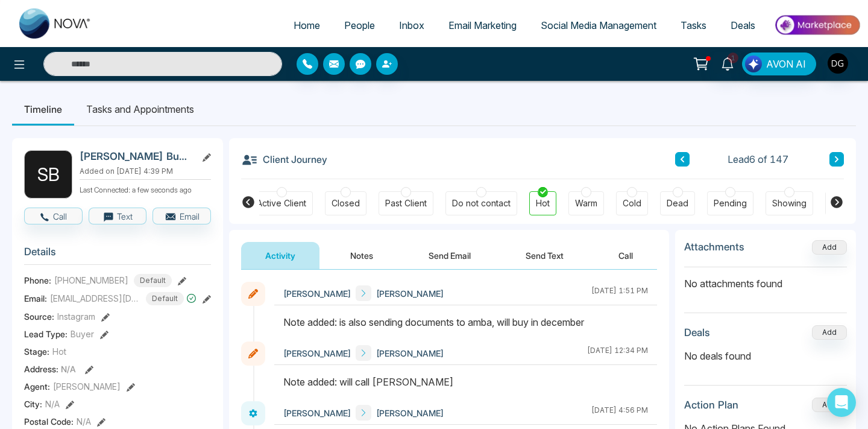 The width and height of the screenshot is (868, 429). What do you see at coordinates (346, 203) in the screenshot?
I see `div: Closed` at bounding box center [346, 203].